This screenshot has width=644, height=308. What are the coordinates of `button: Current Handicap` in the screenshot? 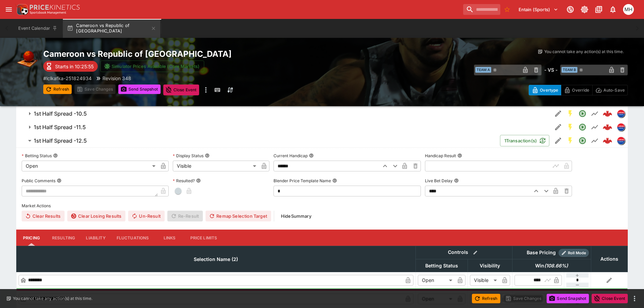 It's located at (312, 156).